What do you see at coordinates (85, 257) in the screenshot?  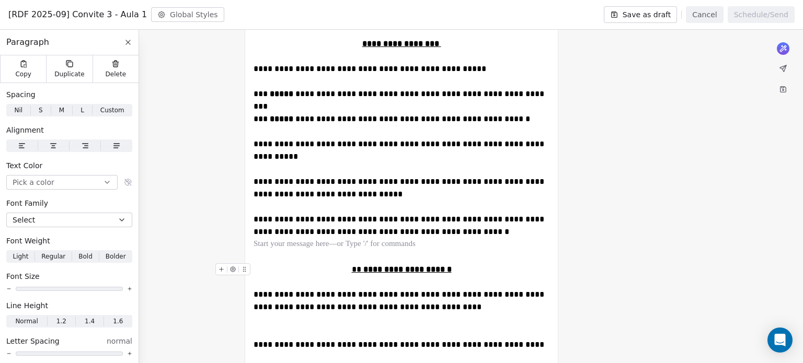 I see `span: Bold` at bounding box center [85, 257].